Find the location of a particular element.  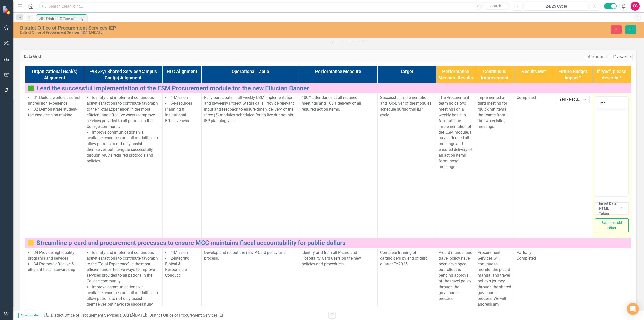

span: Completed is located at coordinates (527, 97).